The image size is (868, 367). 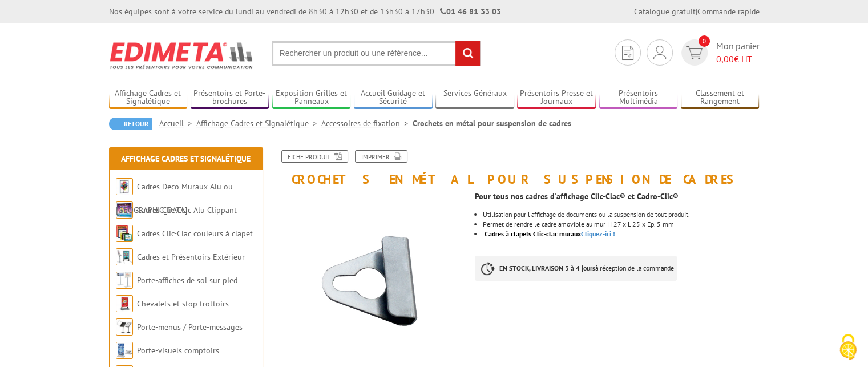 What do you see at coordinates (576, 269) in the screenshot?
I see `p: à réception de la commande` at bounding box center [576, 269].